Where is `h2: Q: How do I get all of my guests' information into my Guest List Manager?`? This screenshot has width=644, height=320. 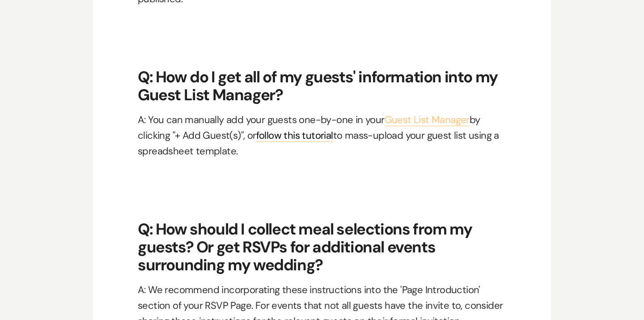 h2: Q: How do I get all of my guests' information into my Guest List Manager? is located at coordinates (322, 70).